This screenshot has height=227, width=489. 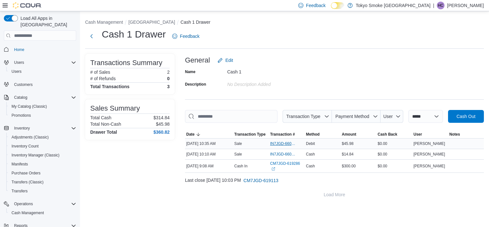 What do you see at coordinates (28, 213) in the screenshot?
I see `span: Cash Management` at bounding box center [28, 213].